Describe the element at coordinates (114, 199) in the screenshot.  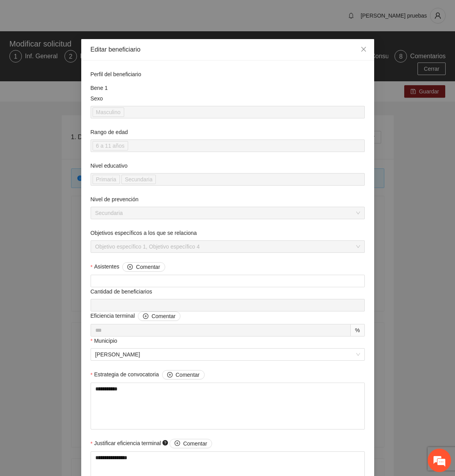
I see `label: Nivel de prevención` at that location.